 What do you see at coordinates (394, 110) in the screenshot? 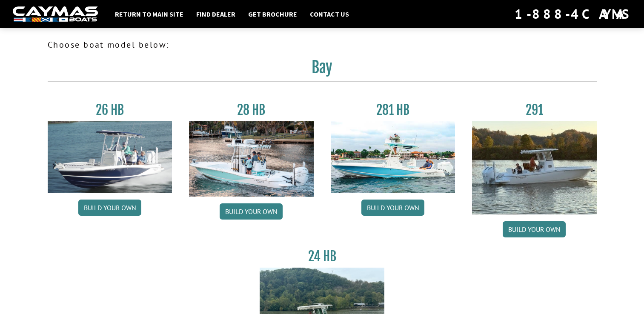
I see `h3: 281 HB` at bounding box center [394, 110].